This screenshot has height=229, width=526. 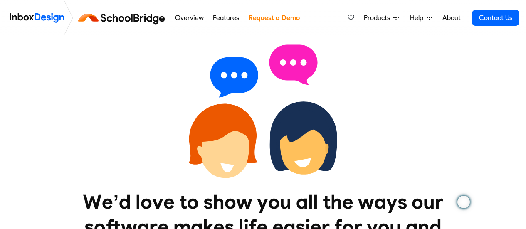 I want to click on img: 2022_01_13_icon_conversation.svg, so click(x=263, y=111).